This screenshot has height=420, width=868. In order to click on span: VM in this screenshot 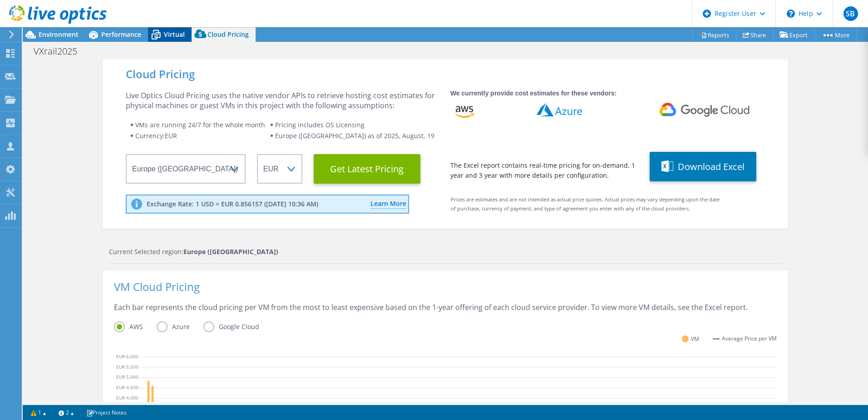, I will do `click(695, 338)`.